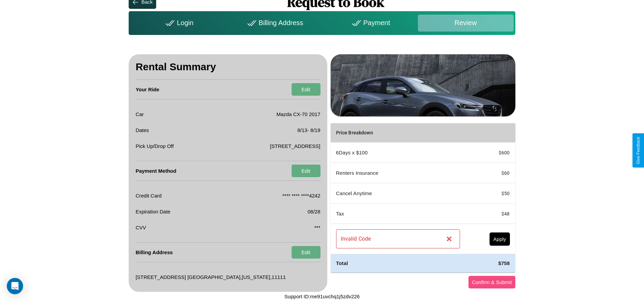 The width and height of the screenshot is (644, 301). I want to click on th: Price Breakdown, so click(398, 133).